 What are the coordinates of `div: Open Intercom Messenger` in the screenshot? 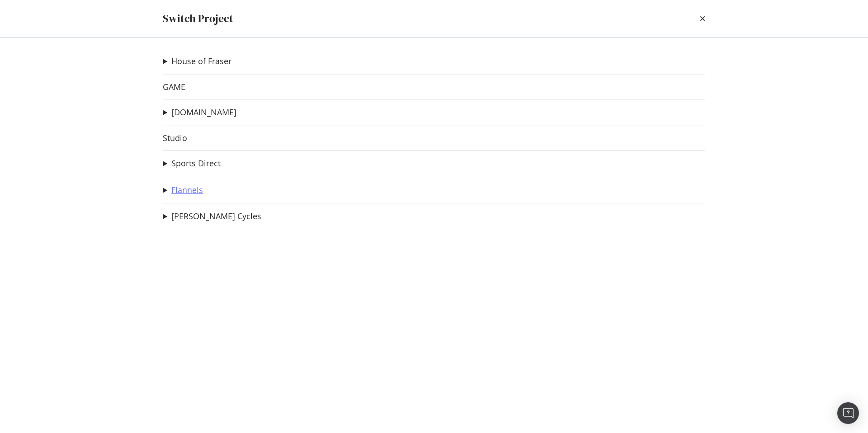 It's located at (848, 413).